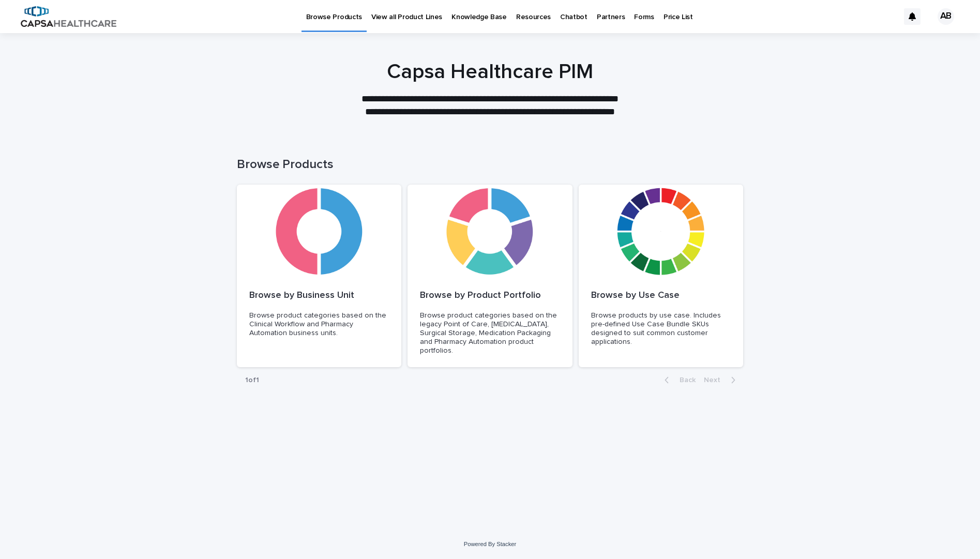  Describe the element at coordinates (721, 380) in the screenshot. I see `button: Next` at that location.